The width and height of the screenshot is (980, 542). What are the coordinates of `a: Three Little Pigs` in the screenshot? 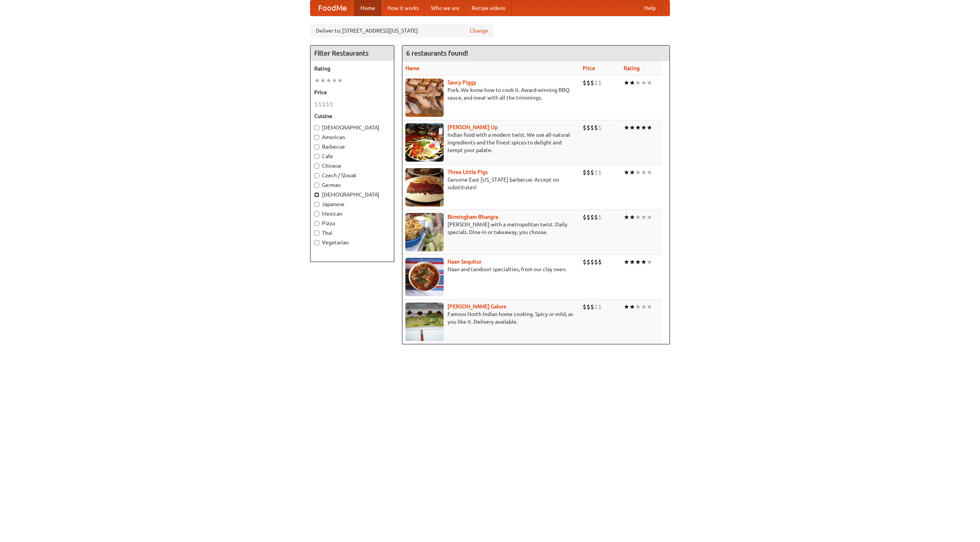 It's located at (468, 172).